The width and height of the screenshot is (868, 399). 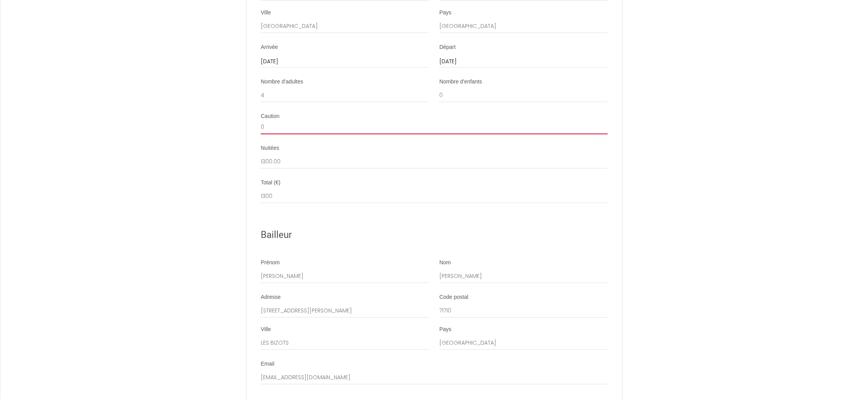 I want to click on label: Départ, so click(x=447, y=47).